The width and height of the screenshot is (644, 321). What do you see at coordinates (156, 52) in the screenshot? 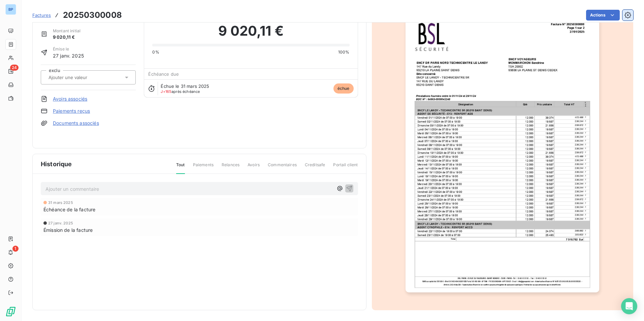
I see `span: 0%` at bounding box center [156, 52].